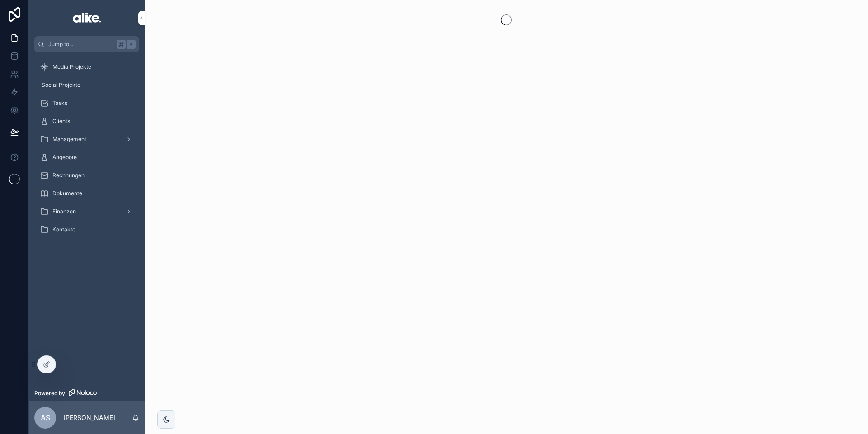 The image size is (868, 434). I want to click on a: Management, so click(87, 139).